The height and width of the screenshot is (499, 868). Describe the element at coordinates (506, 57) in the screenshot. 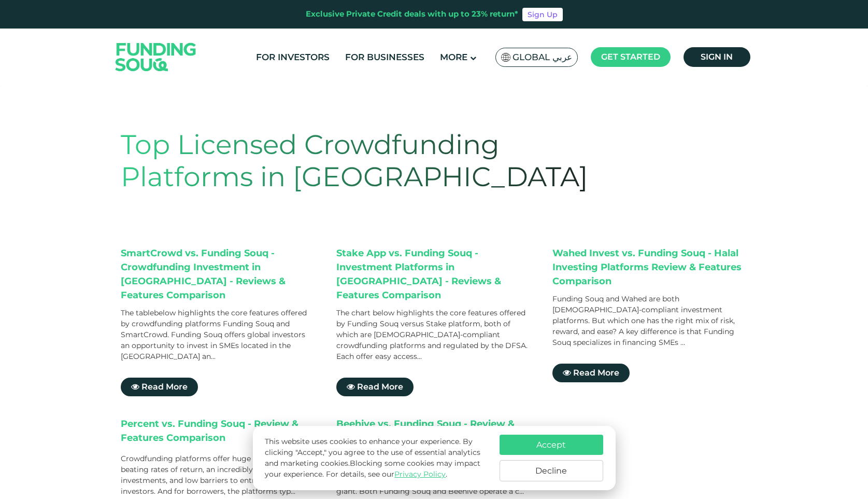

I see `img: SA Flag` at that location.